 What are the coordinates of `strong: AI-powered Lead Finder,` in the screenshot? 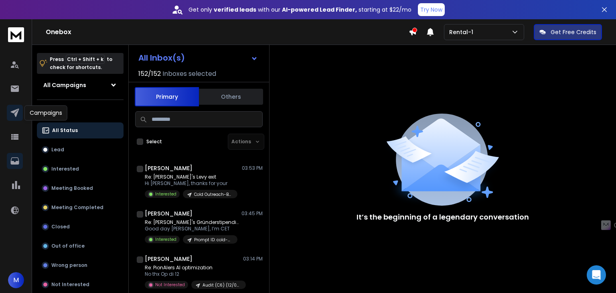 It's located at (319, 10).